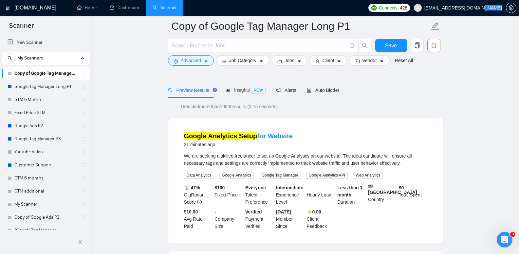 Image resolution: width=519 pixels, height=254 pixels. Describe the element at coordinates (435, 26) in the screenshot. I see `span: edit` at that location.